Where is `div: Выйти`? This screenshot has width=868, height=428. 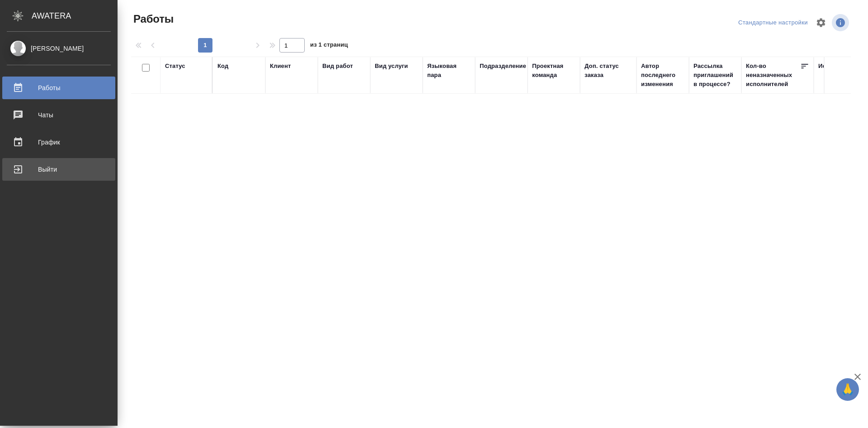
div: Выйти is located at coordinates (59, 170).